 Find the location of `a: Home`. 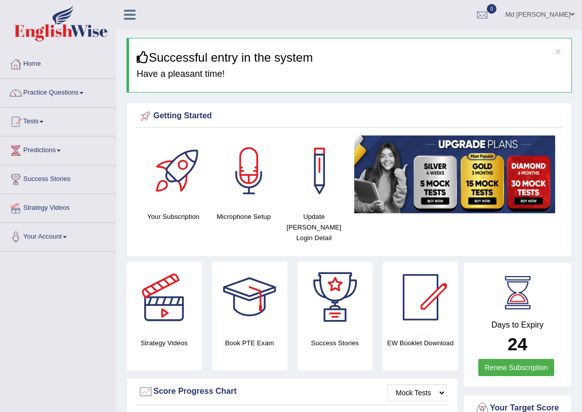

a: Home is located at coordinates (58, 63).